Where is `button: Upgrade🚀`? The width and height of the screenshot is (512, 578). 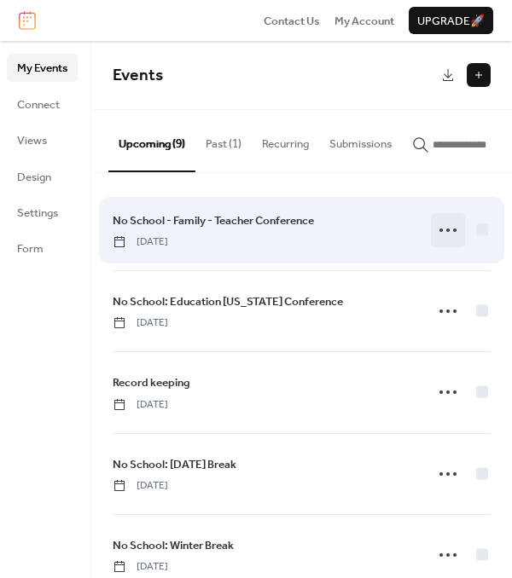
button: Upgrade🚀 is located at coordinates (450, 20).